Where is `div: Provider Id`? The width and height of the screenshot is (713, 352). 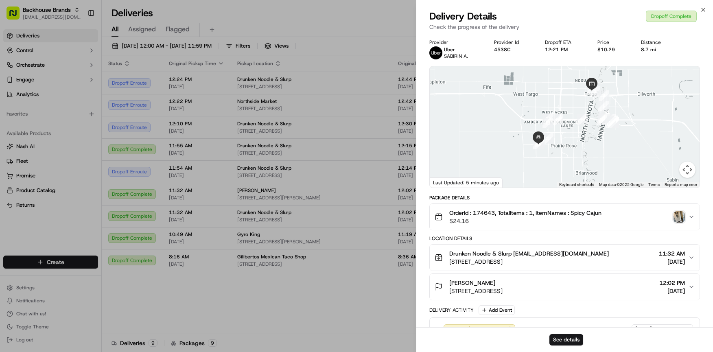
div: Provider Id is located at coordinates (513, 42).